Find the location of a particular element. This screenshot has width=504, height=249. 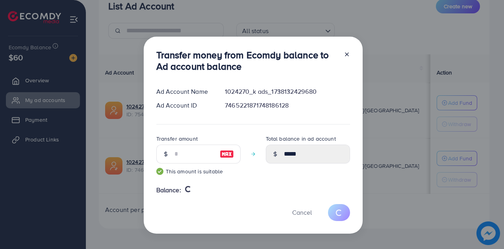

label: Transfer amount is located at coordinates (177, 139).